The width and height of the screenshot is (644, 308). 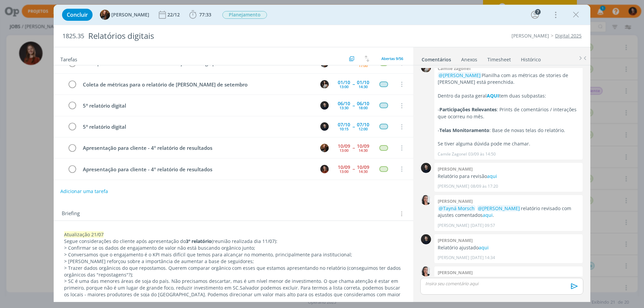 What do you see at coordinates (174, 15) in the screenshot?
I see `div: 22/12` at bounding box center [174, 15].